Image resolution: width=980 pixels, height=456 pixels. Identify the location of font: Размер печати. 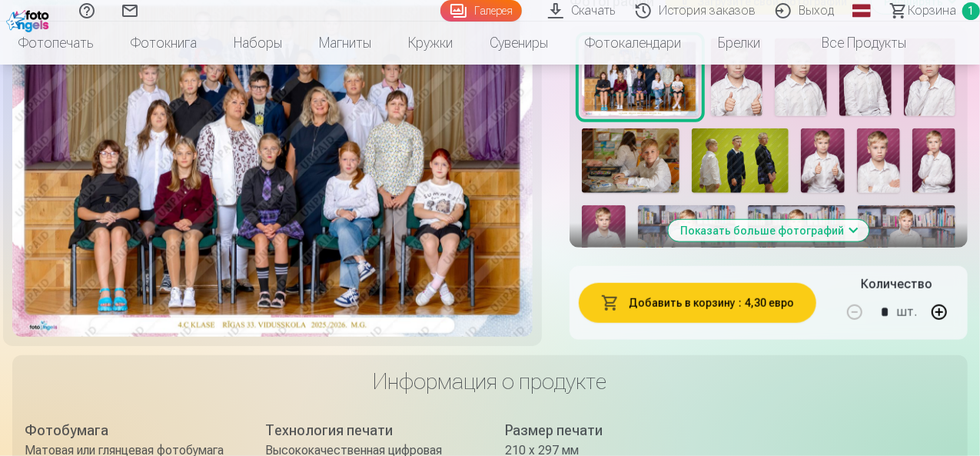
(554, 430).